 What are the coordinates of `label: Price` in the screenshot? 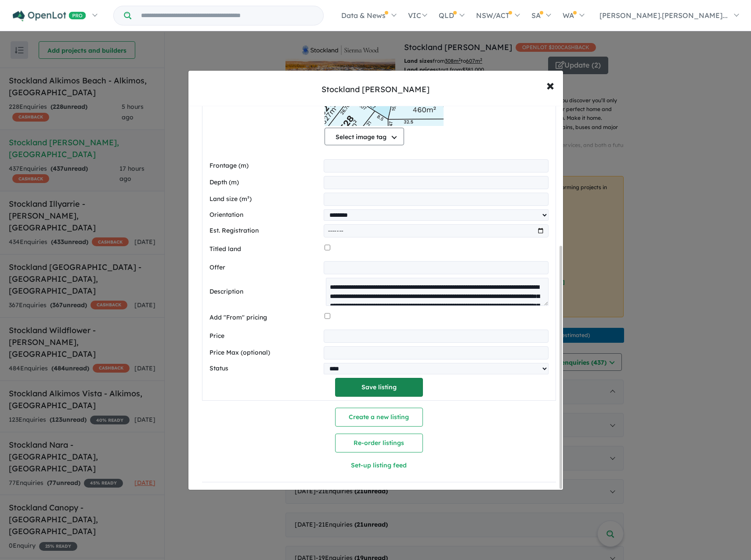 It's located at (265, 336).